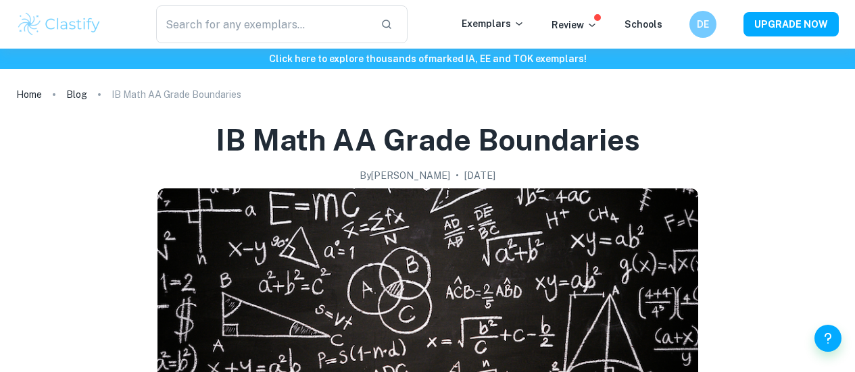 The width and height of the screenshot is (855, 372). What do you see at coordinates (428, 140) in the screenshot?
I see `h1: IB Math AA Grade Boundaries` at bounding box center [428, 140].